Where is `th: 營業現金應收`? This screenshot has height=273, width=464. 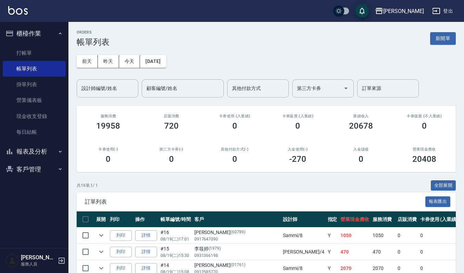
th: 營業現金應收 is located at coordinates (355, 219).